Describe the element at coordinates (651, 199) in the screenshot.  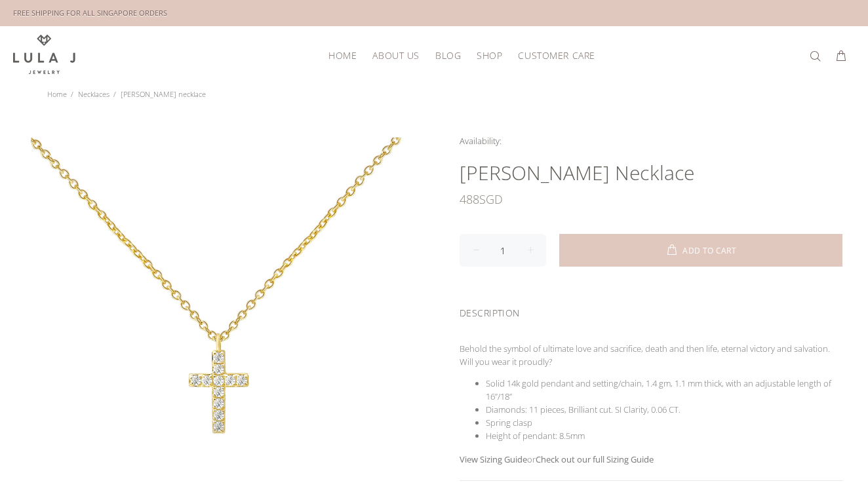
I see `div: SGD` at that location.